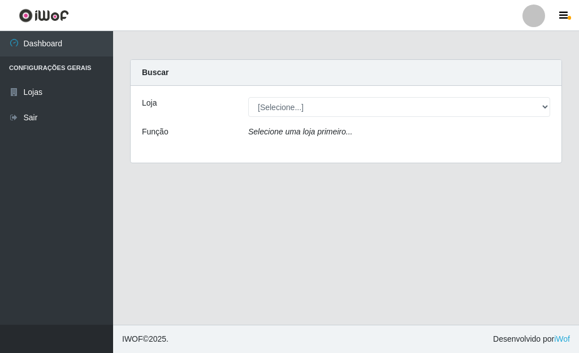  Describe the element at coordinates (155, 132) in the screenshot. I see `label: Função` at that location.